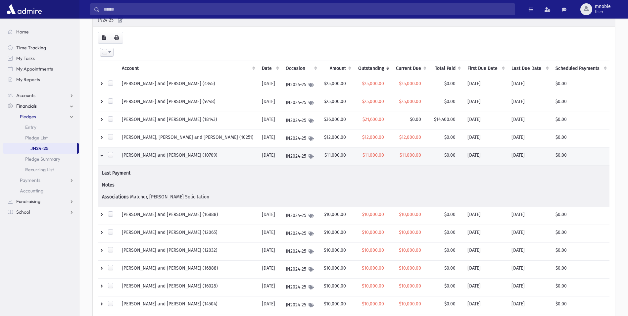  I want to click on a: Accounting, so click(41, 191).